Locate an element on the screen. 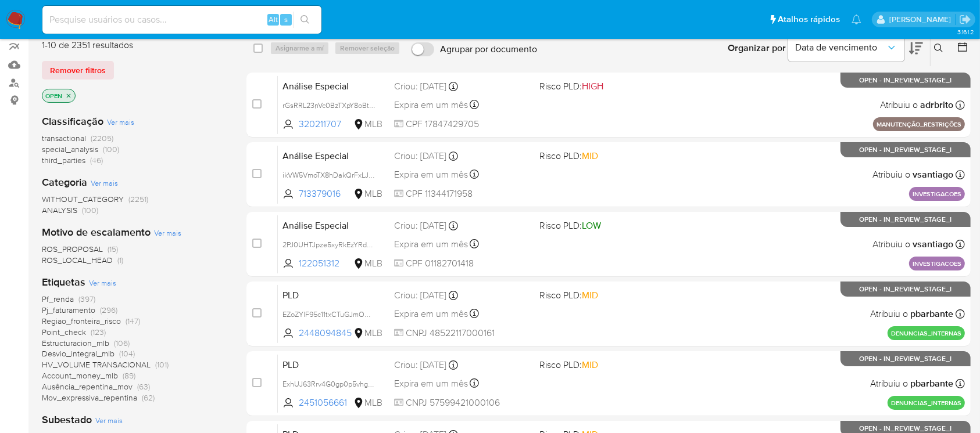  span: s is located at coordinates (286, 19).